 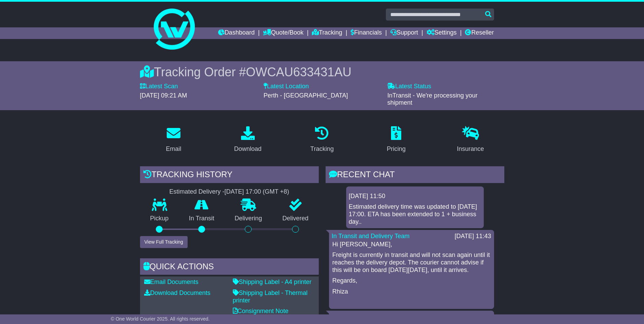 I want to click on span: InTransit - We're processing your shipment, so click(x=433, y=99).